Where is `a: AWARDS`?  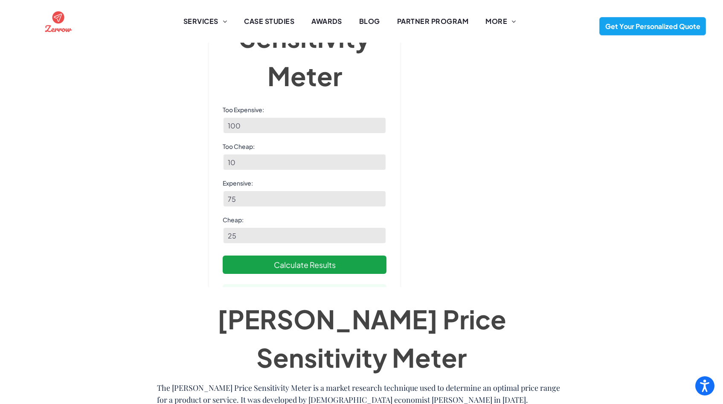
a: AWARDS is located at coordinates (327, 21).